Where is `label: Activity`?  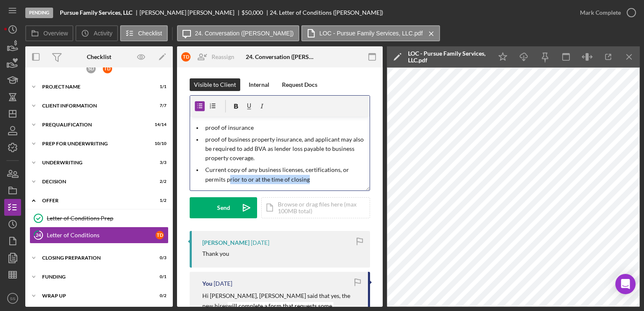
label: Activity is located at coordinates (103, 33).